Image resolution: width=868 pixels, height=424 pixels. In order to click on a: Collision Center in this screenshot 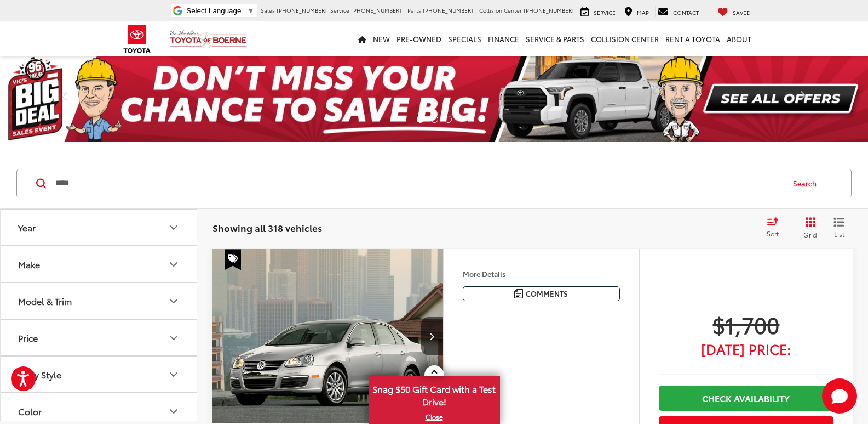, I will do `click(625, 39)`.